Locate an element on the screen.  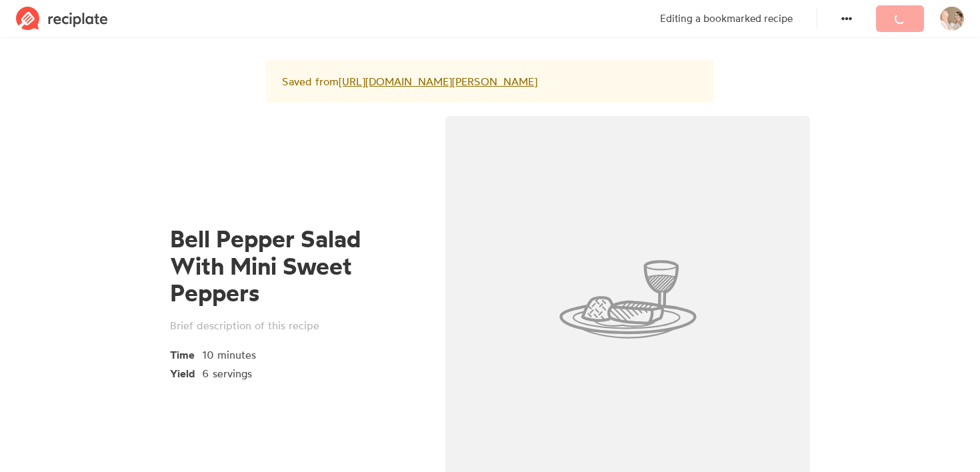
img: User's avatar is located at coordinates (952, 18).